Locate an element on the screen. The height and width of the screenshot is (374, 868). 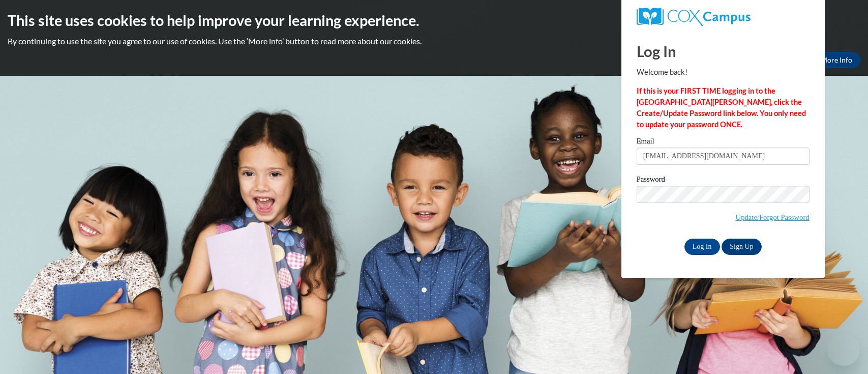
a: Sign Up is located at coordinates (742, 247).